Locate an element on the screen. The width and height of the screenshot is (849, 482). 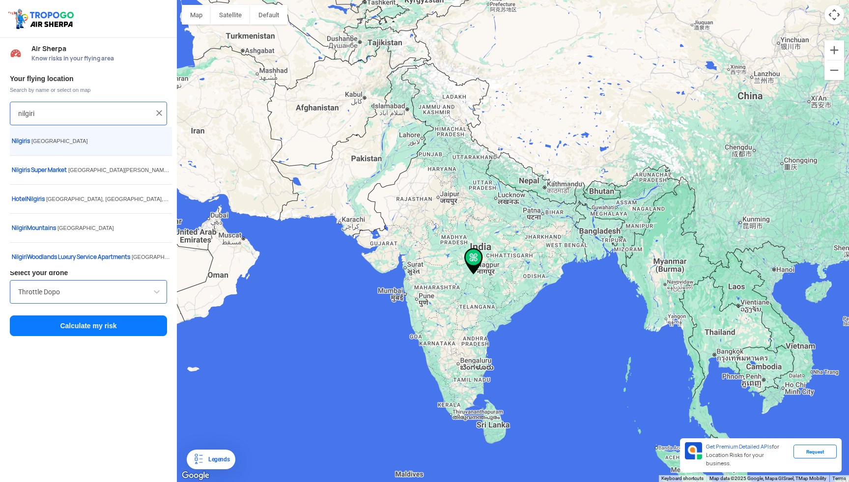
span: Know risks in your flying area is located at coordinates (99, 58).